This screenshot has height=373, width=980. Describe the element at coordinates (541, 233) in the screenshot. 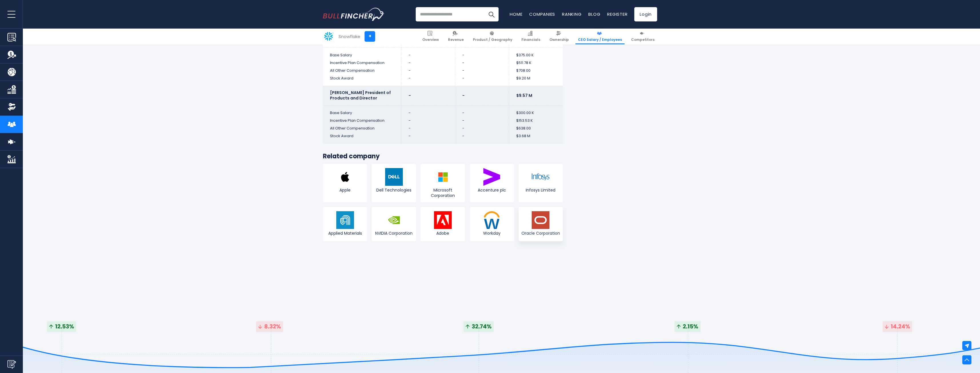

I see `span: Oracle Corporation` at that location.